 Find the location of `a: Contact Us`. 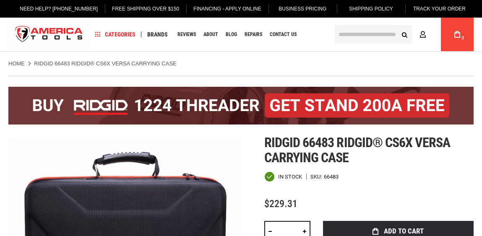

a: Contact Us is located at coordinates (283, 34).